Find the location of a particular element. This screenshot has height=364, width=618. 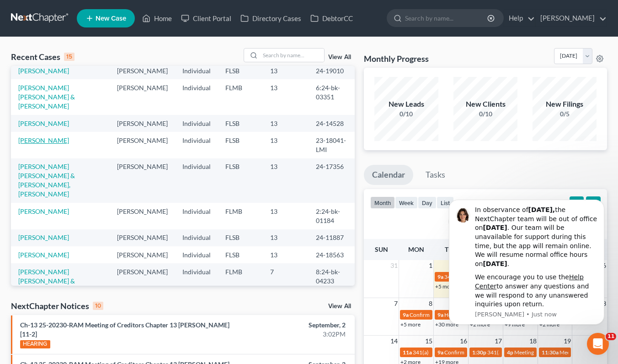

span: 1:30p is located at coordinates (480, 352).